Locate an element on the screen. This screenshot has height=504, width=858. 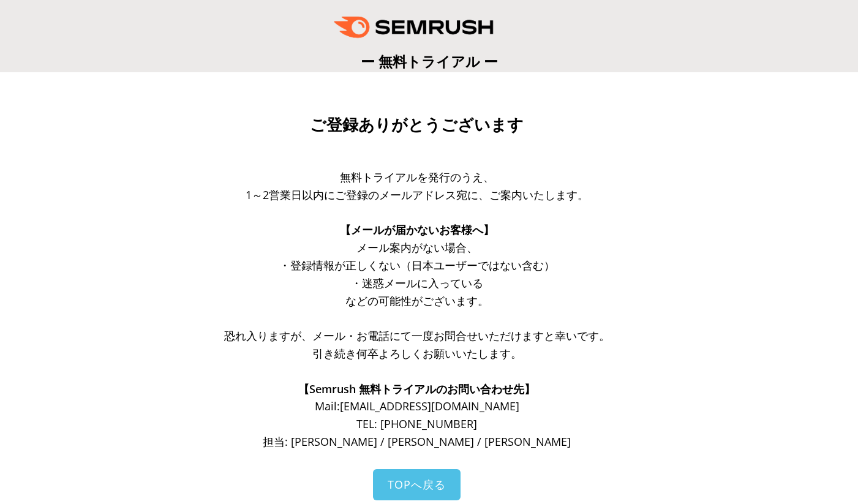
span: などの可能性がございます。 is located at coordinates (418, 301).